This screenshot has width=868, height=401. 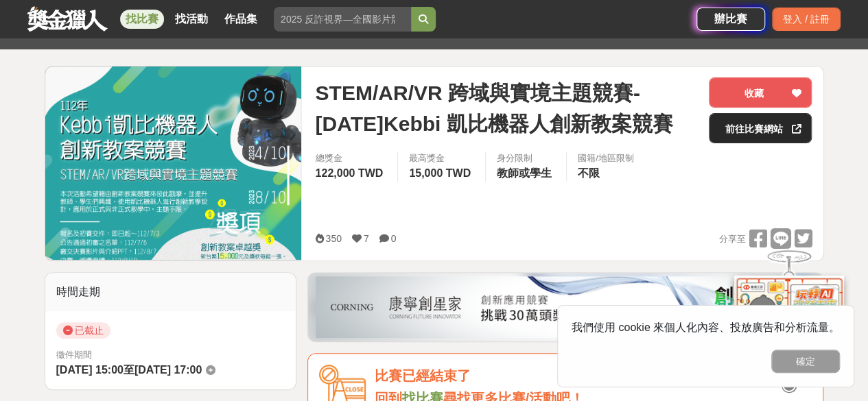 What do you see at coordinates (760, 128) in the screenshot?
I see `a: 前往比賽網站` at bounding box center [760, 128].